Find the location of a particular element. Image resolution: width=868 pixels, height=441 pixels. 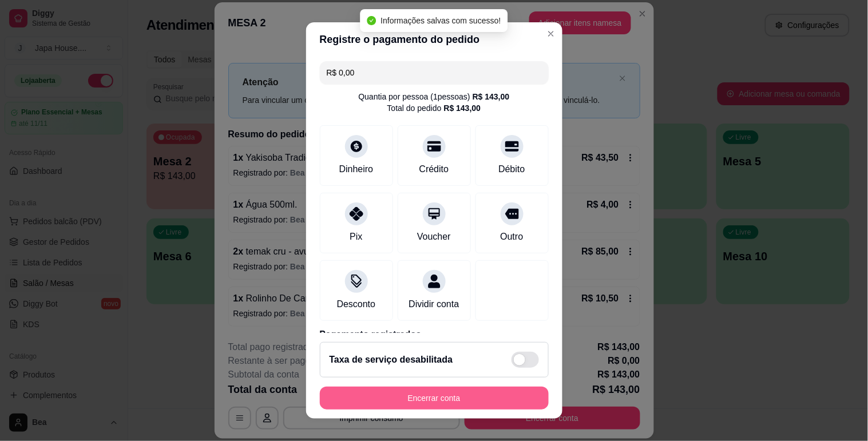

p: Pagamento registrados is located at coordinates (434, 335).